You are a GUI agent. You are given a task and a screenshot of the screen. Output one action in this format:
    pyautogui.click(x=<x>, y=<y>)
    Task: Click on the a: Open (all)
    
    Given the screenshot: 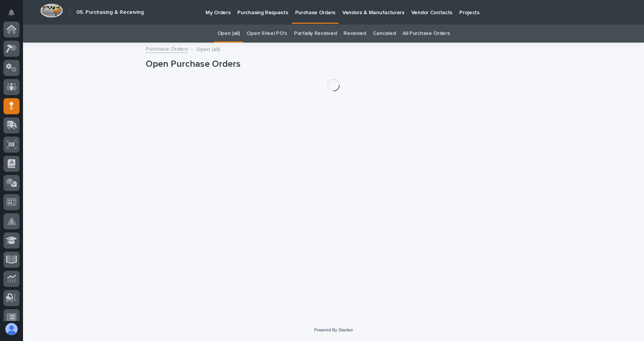 What is the action you would take?
    pyautogui.click(x=228, y=33)
    